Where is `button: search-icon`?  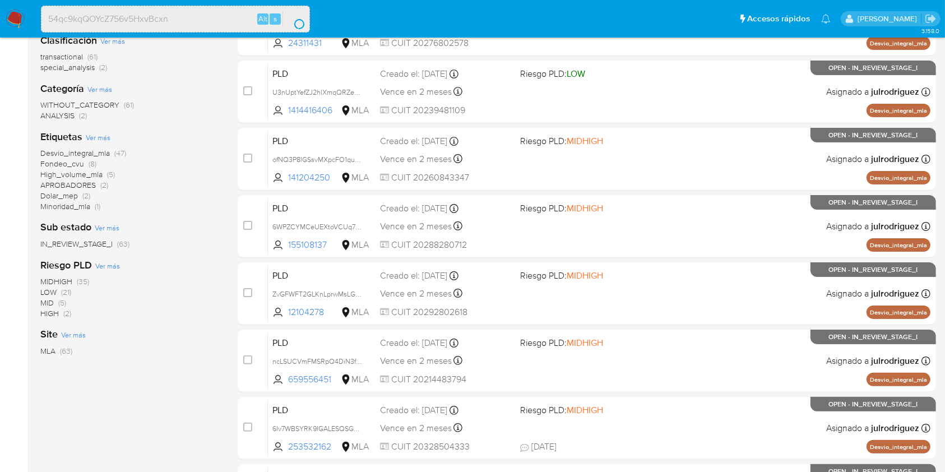 button: search-icon is located at coordinates (294, 19).